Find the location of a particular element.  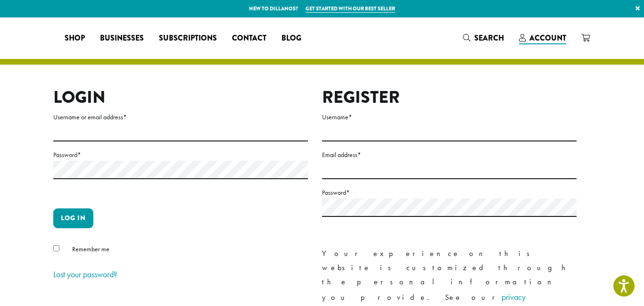

span: Search is located at coordinates (489, 37).